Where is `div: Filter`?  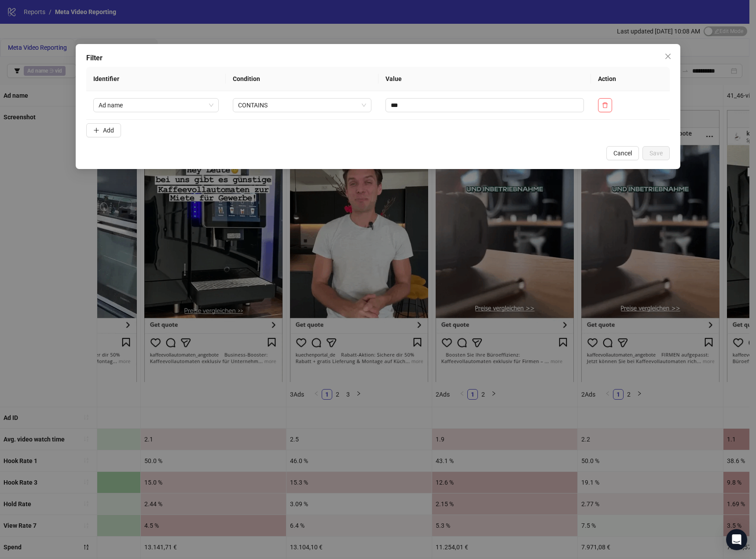 div: Filter is located at coordinates (378, 58).